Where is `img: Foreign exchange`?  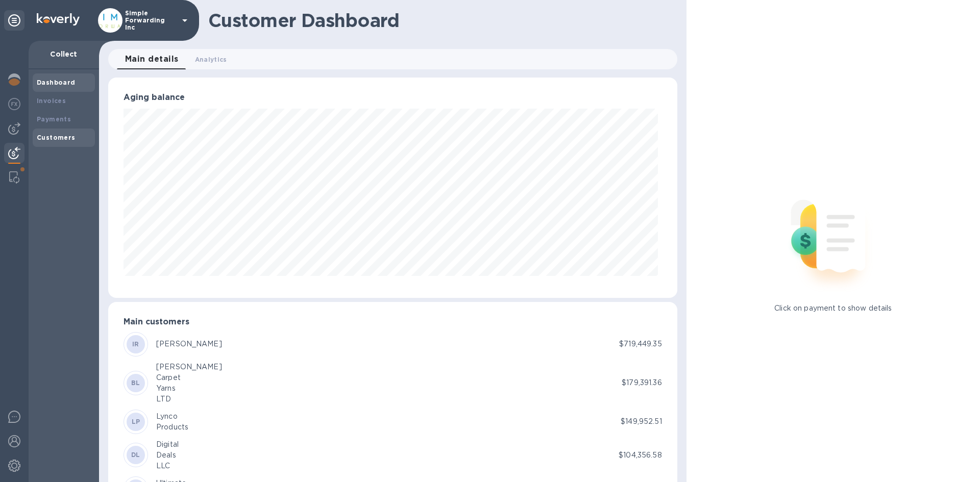 img: Foreign exchange is located at coordinates (14, 104).